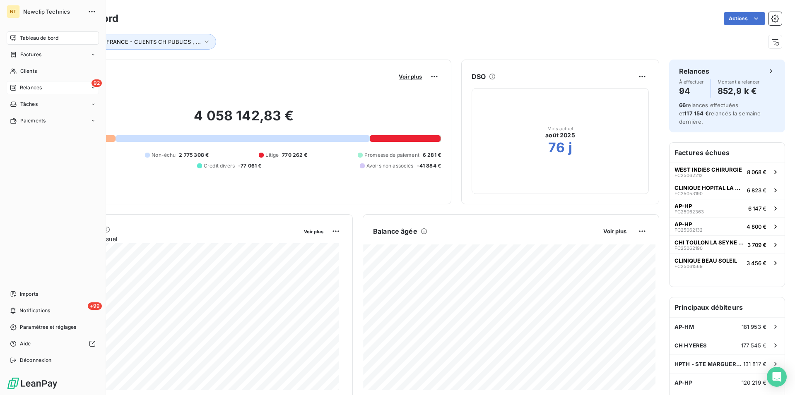 The height and width of the screenshot is (395, 795). Describe the element at coordinates (688, 267) in the screenshot. I see `span: FC25061569` at that location.